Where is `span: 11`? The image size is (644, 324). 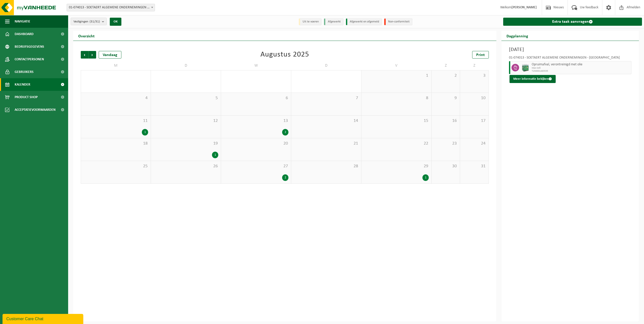 span: 11 is located at coordinates (116, 121).